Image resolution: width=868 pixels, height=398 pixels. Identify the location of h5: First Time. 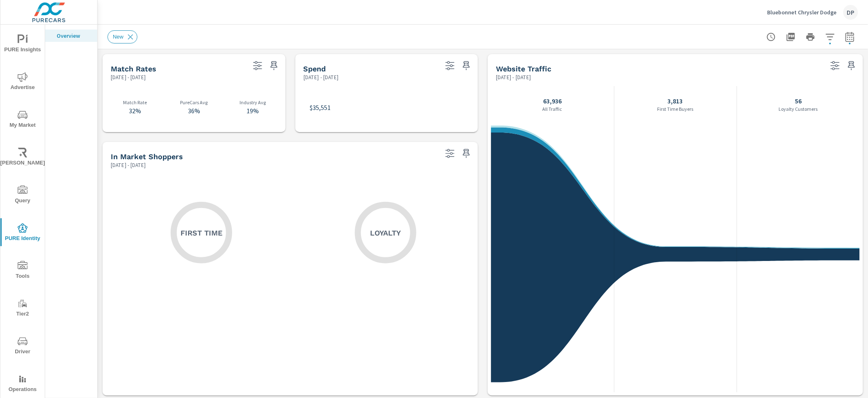
(201, 233).